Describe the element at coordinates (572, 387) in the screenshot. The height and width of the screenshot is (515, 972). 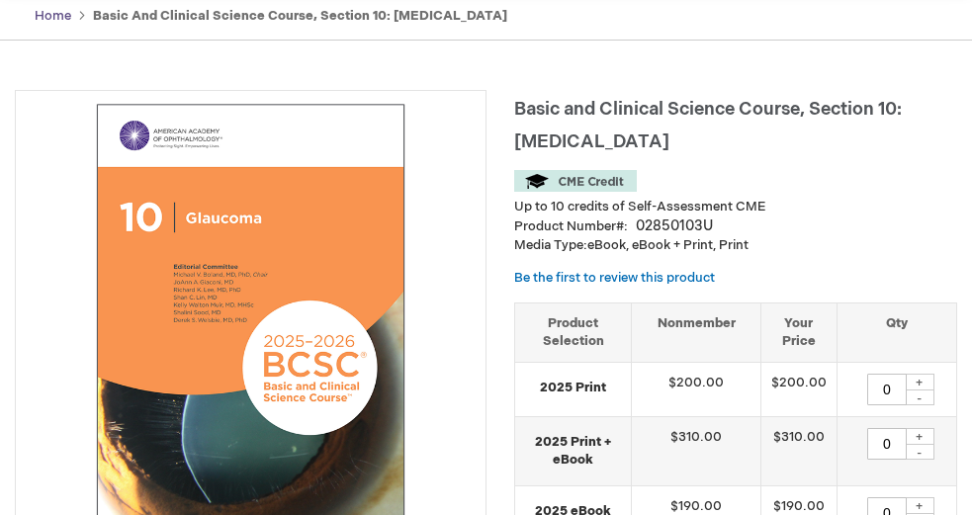
I see `strong: 2025 Print` at that location.